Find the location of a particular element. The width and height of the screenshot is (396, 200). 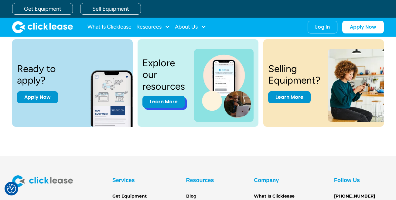

h3: Selling Equipment? is located at coordinates (294, 74).